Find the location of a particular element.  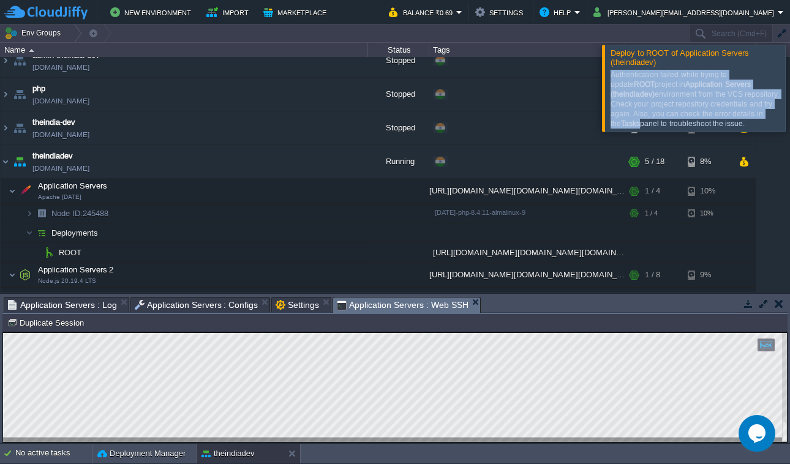

button: Deployment Manager is located at coordinates (141, 454).